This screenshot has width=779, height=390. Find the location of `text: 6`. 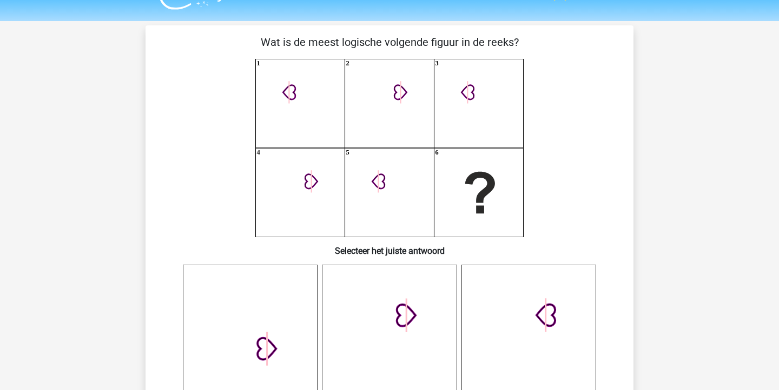

text: 6 is located at coordinates (437, 153).